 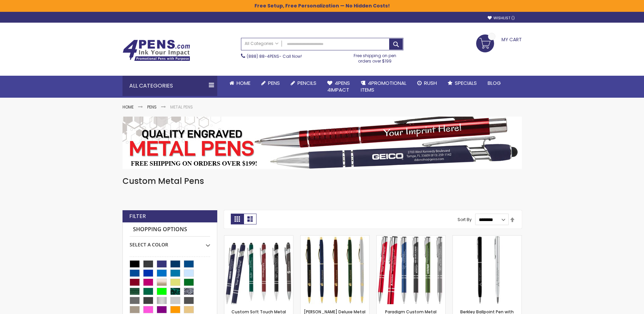 What do you see at coordinates (487, 270) in the screenshot?
I see `img: Berkley Ballpoint Pen with Chrome Trim` at bounding box center [487, 270].